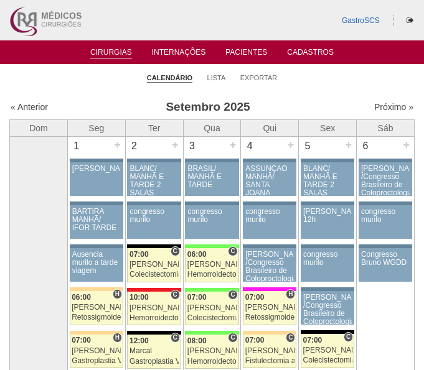 The height and width of the screenshot is (370, 424). I want to click on div: 2, so click(134, 146).